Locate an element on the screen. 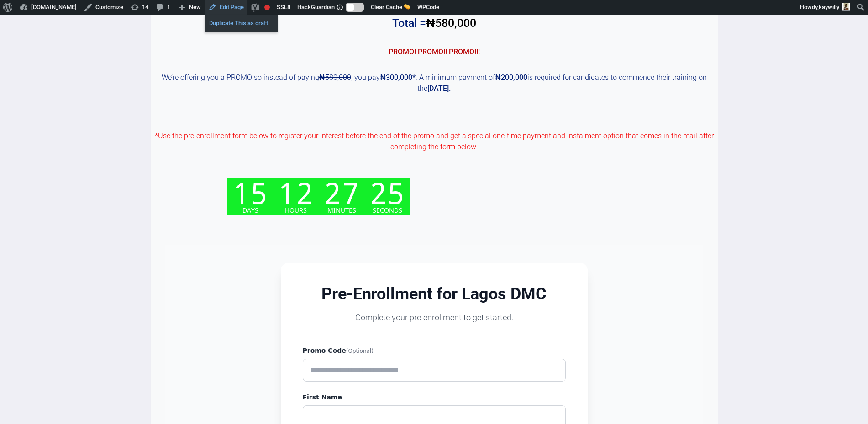  strong: ₦300,000* is located at coordinates (398, 77).